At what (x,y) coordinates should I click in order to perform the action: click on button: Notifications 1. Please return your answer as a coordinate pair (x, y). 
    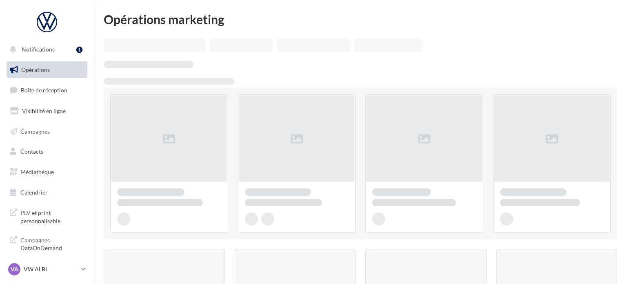
    Looking at the image, I should click on (45, 49).